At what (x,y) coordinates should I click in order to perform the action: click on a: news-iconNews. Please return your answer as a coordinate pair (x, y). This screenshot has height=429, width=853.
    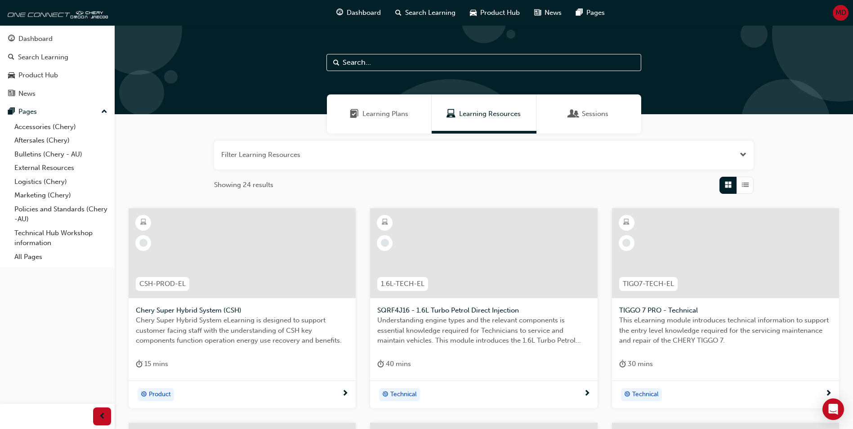
    Looking at the image, I should click on (548, 13).